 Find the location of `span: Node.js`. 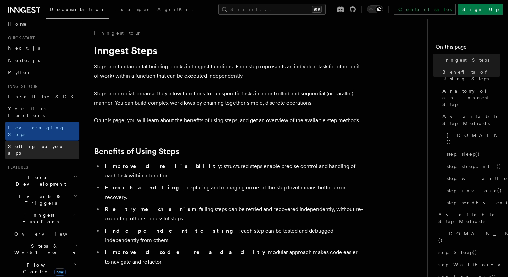

span: Node.js is located at coordinates (24, 60).